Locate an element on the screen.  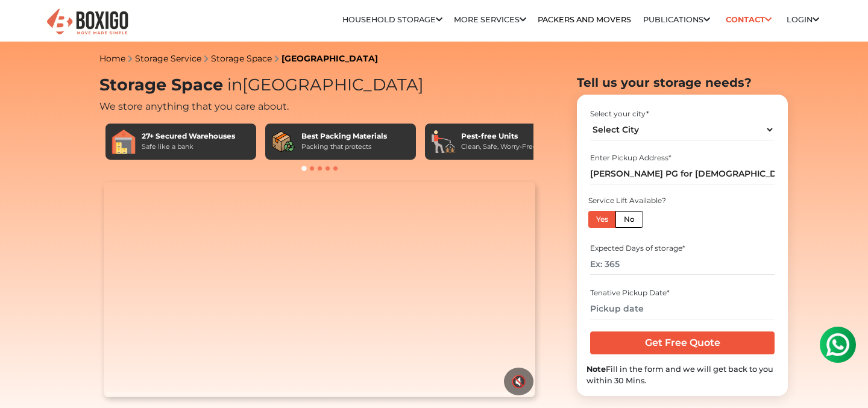
div: Pest-free Units is located at coordinates (499, 136).